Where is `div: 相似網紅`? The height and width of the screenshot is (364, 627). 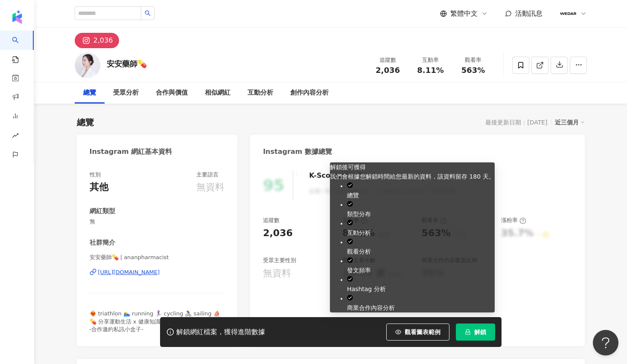
div: 相似網紅 is located at coordinates (218, 93).